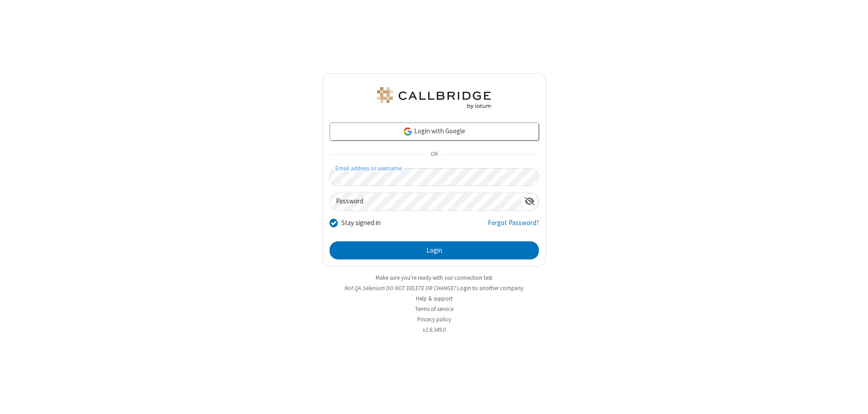  Describe the element at coordinates (361, 223) in the screenshot. I see `label: Stay signed in` at that location.